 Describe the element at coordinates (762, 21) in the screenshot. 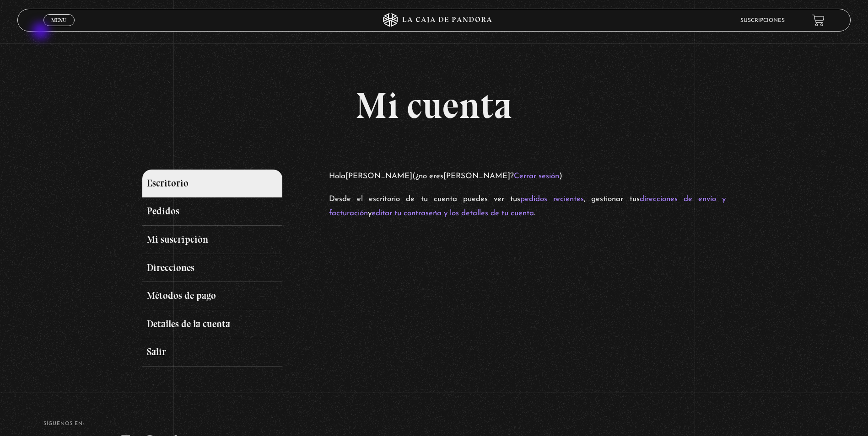

I see `a: Suscripciones` at that location.